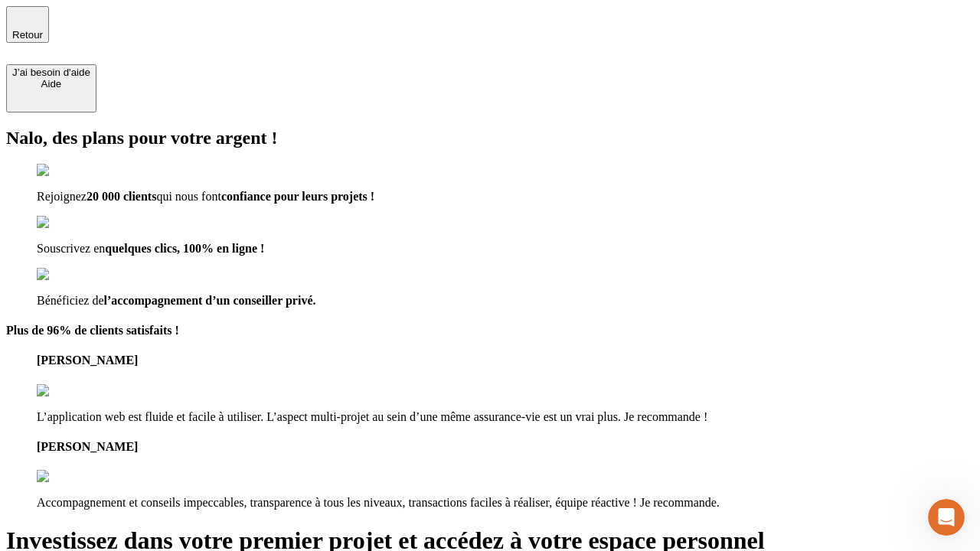  Describe the element at coordinates (122, 196) in the screenshot. I see `span: 20 000 clients` at that location.